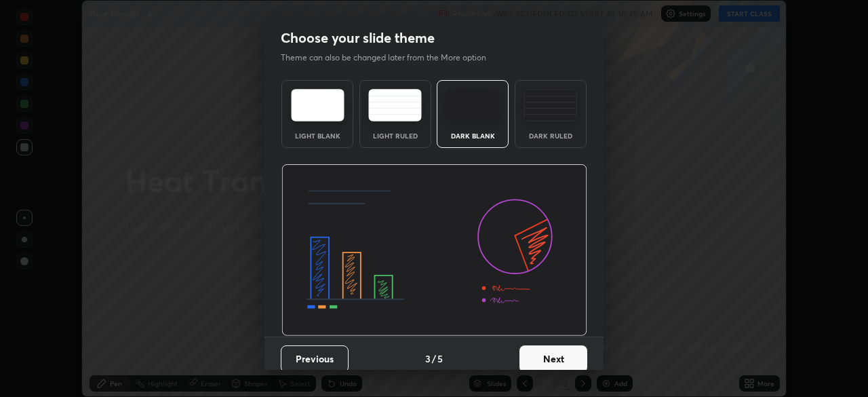 The height and width of the screenshot is (397, 868). Describe the element at coordinates (473, 136) in the screenshot. I see `div: Dark Blank` at that location.